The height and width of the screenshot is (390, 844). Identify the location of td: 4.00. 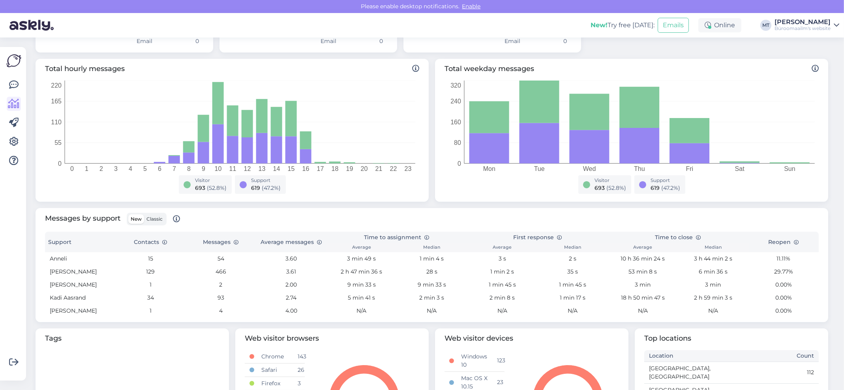
(291, 311).